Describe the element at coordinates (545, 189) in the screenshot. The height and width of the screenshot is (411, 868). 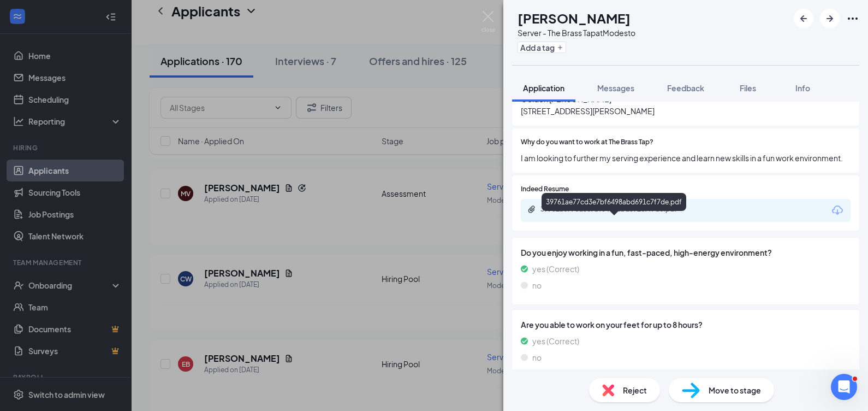
I see `span: Indeed Resume` at that location.